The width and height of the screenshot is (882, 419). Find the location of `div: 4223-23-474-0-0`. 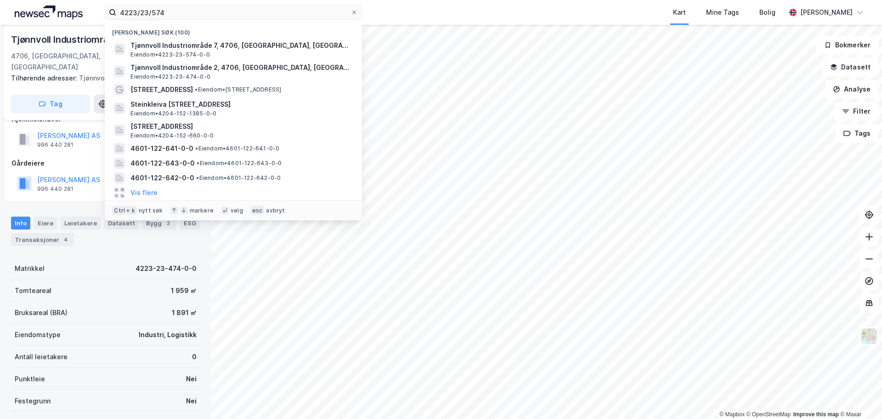

div: 4223-23-474-0-0 is located at coordinates (166, 268).